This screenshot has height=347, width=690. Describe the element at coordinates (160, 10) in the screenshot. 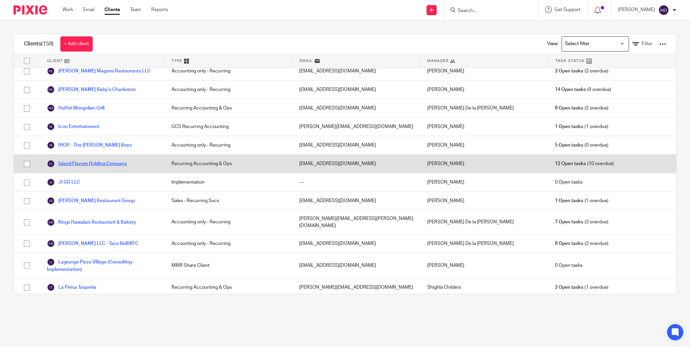

I see `a: Reports` at that location.